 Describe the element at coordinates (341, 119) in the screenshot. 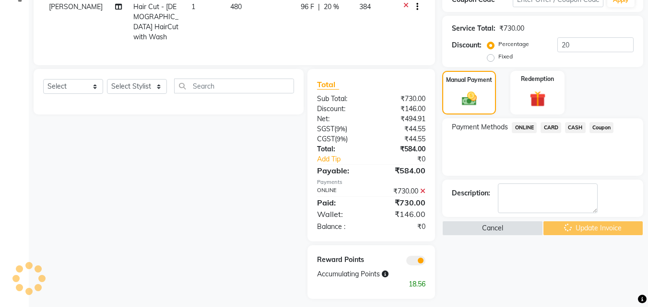

I see `div: Net:` at that location.